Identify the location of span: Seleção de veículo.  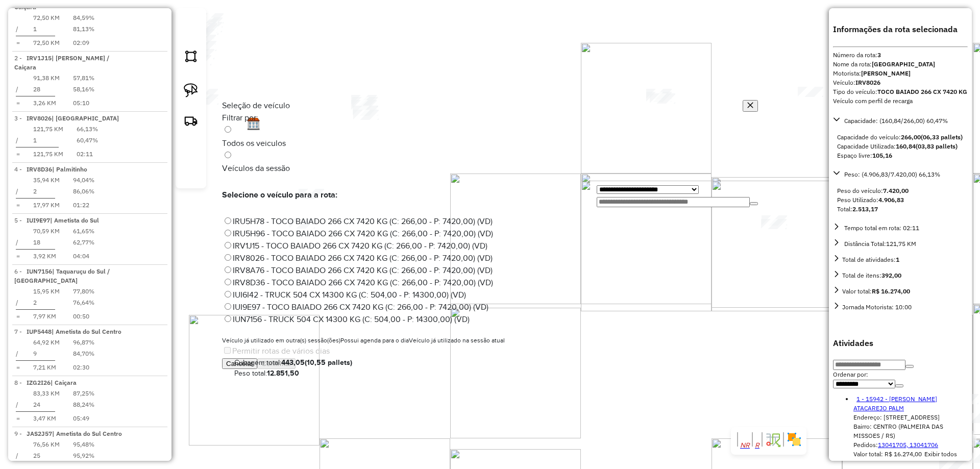
(256, 106).